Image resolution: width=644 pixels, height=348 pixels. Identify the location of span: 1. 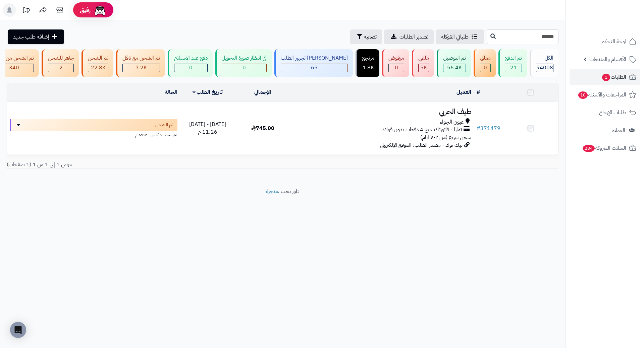
(606, 77).